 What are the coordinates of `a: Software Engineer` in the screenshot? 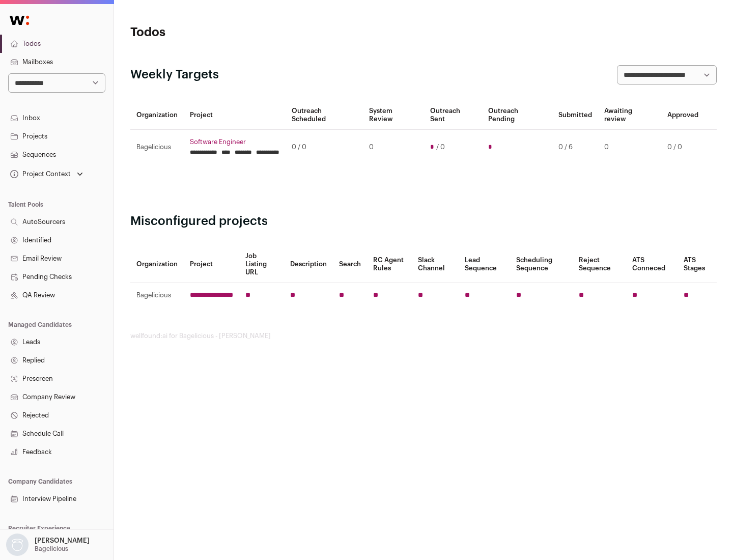 It's located at (235, 142).